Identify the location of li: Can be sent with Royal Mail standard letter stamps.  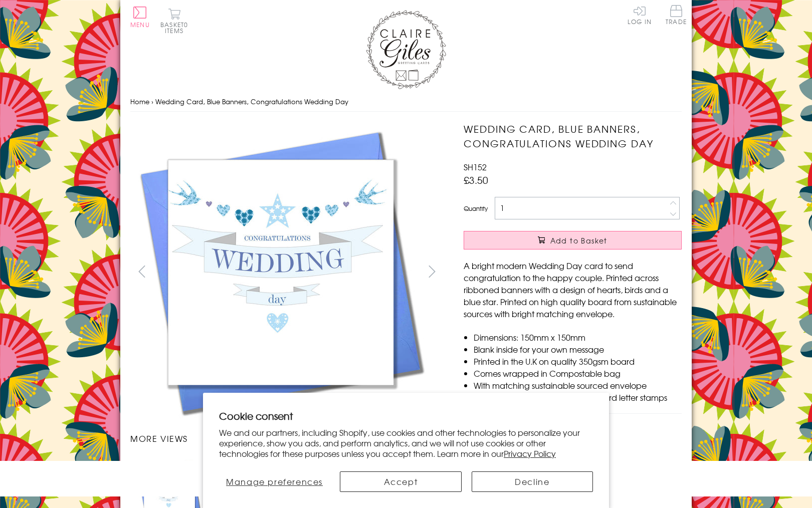
(577, 397).